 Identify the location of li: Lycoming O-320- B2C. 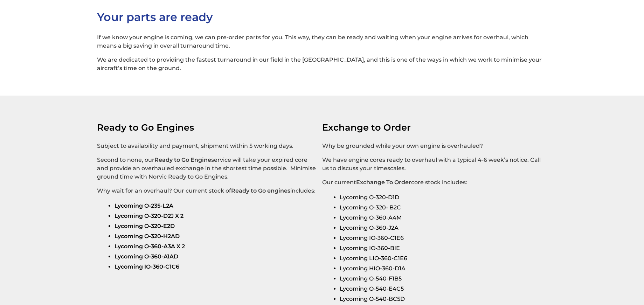
(440, 208).